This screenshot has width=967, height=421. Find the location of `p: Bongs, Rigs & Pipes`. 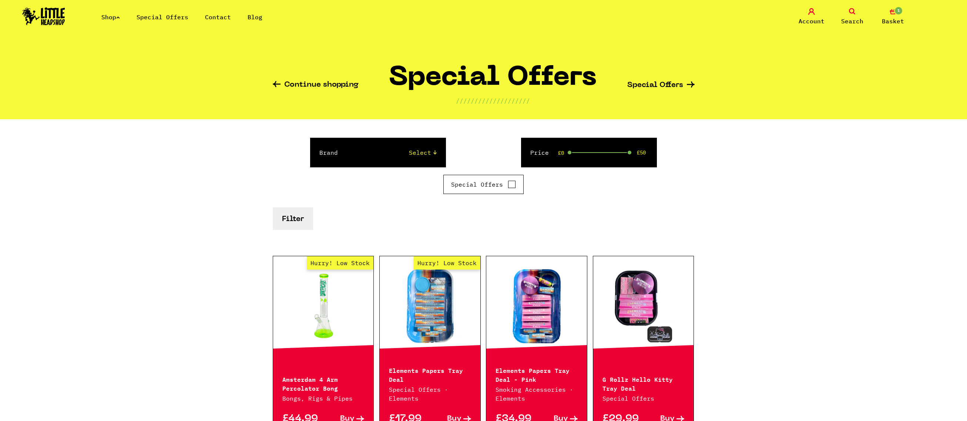

p: Bongs, Rigs & Pipes is located at coordinates (323, 398).